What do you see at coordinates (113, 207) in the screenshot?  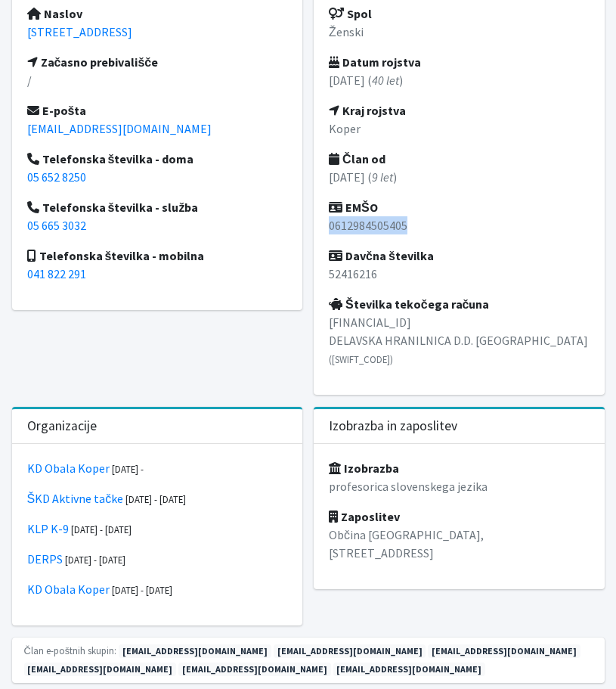 I see `strong: Telefonska številka - služba` at bounding box center [113, 207].